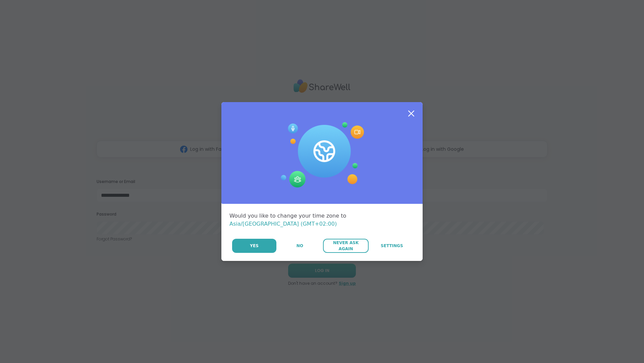 The image size is (644, 363). What do you see at coordinates (392, 246) in the screenshot?
I see `span: Settings` at bounding box center [392, 246].